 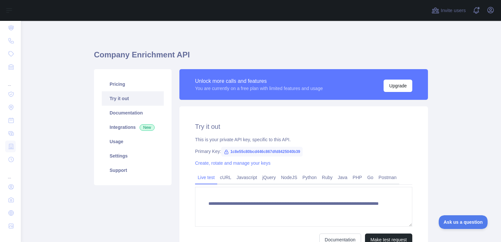 I want to click on h2: Try it out, so click(x=304, y=127).